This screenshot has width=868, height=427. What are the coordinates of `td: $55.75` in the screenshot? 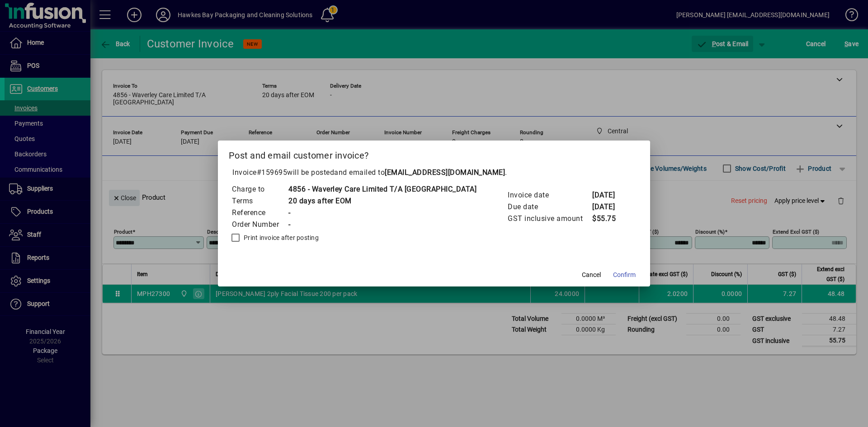 It's located at (610, 219).